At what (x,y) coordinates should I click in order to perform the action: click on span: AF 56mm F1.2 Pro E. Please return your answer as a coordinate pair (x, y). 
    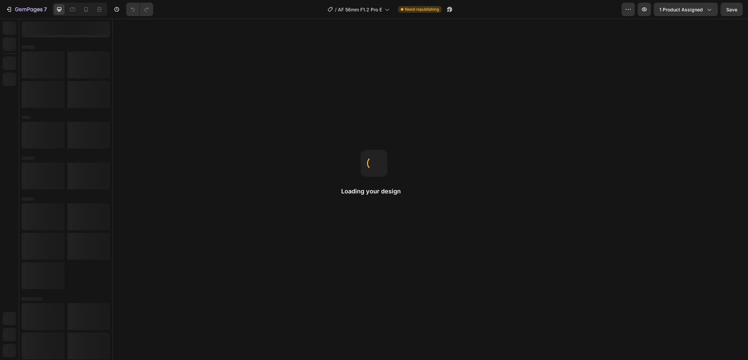
    Looking at the image, I should click on (360, 9).